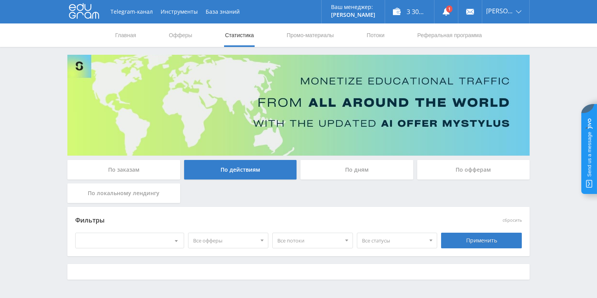 This screenshot has height=298, width=597. Describe the element at coordinates (376, 35) in the screenshot. I see `a: Потоки` at that location.